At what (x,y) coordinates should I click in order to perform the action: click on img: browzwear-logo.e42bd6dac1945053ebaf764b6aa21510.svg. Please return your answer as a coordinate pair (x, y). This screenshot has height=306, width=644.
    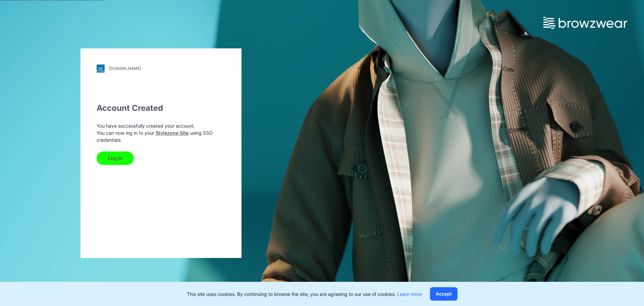
    Looking at the image, I should click on (585, 23).